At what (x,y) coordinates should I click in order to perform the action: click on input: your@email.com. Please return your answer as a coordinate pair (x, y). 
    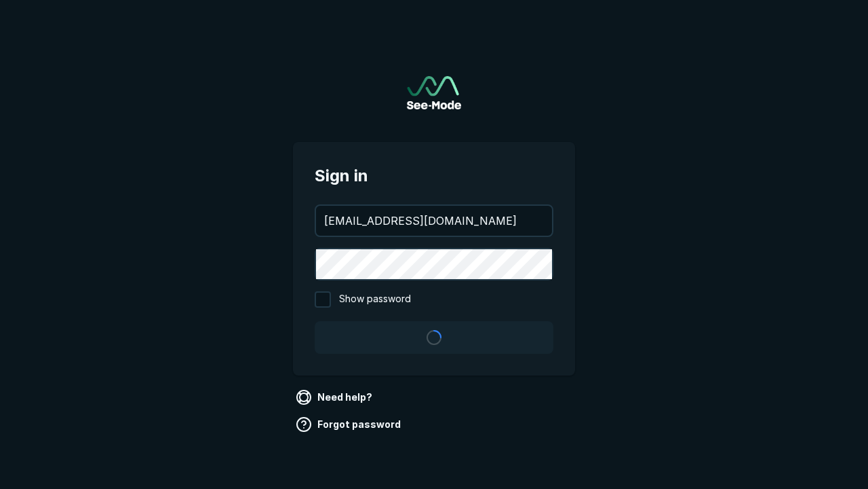
    Looking at the image, I should click on (434, 221).